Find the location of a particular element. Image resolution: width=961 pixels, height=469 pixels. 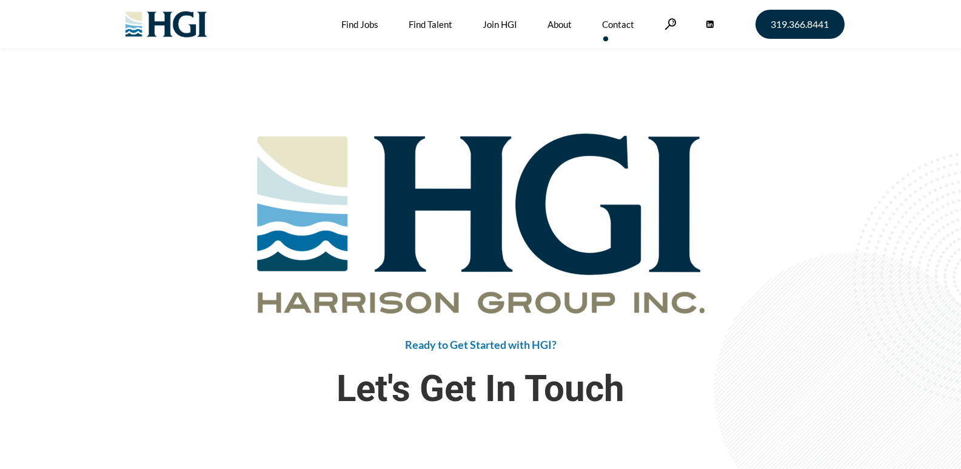

span: 319.366.8441 is located at coordinates (800, 24).